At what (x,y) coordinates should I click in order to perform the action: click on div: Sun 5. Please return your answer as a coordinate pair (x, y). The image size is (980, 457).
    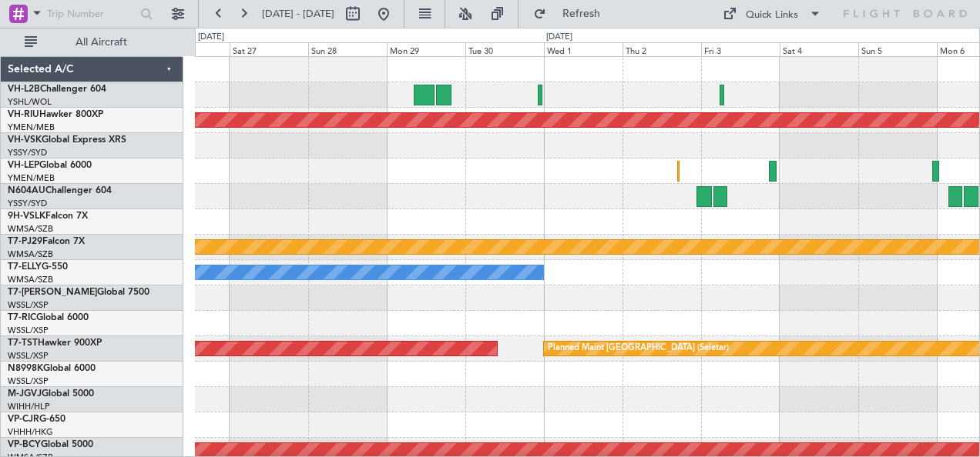
    Looking at the image, I should click on (897, 49).